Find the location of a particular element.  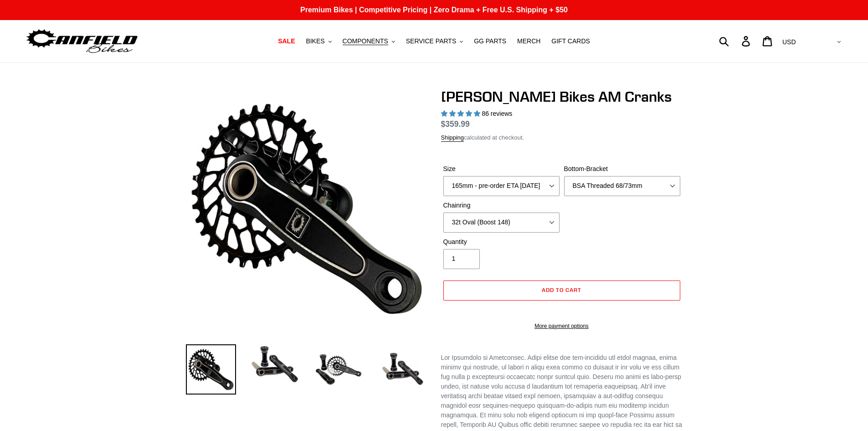

span: SERVICE PARTS is located at coordinates (431, 41).